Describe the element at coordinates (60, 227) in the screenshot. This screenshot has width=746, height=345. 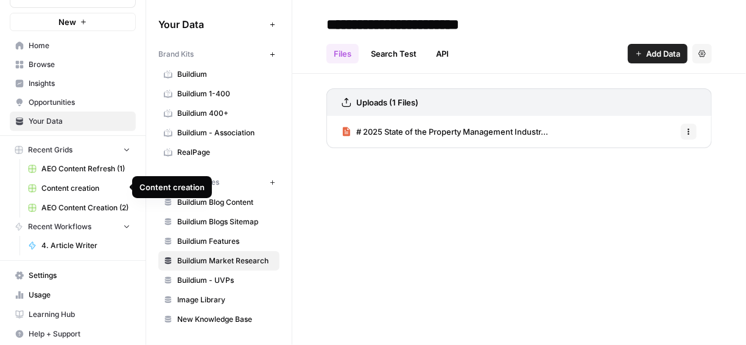
I see `span: Recent Workflows` at that location.